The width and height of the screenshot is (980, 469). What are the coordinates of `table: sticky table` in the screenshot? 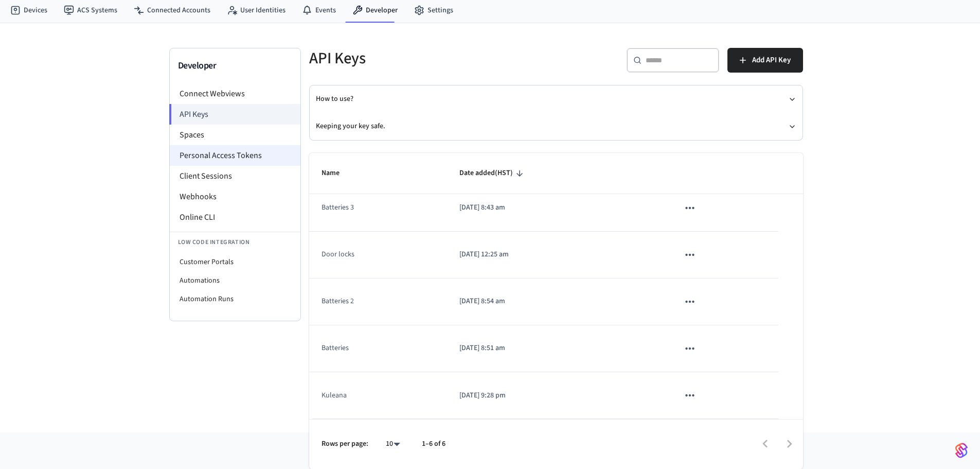 It's located at (557, 258).